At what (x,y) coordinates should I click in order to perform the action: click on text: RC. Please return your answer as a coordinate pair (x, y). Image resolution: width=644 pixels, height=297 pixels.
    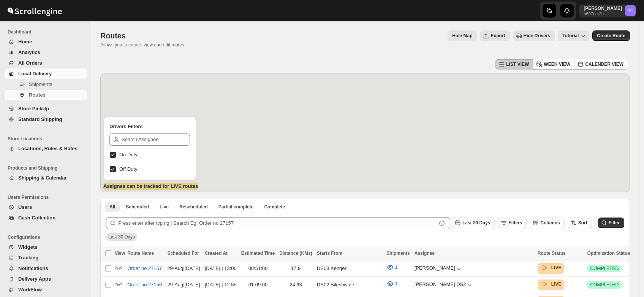
    Looking at the image, I should click on (630, 11).